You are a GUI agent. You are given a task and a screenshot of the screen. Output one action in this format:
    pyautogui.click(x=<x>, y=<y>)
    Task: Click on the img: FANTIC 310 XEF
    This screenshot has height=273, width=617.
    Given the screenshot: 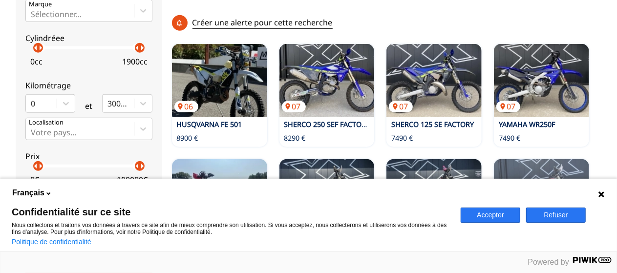 What is the action you would take?
    pyautogui.click(x=541, y=196)
    